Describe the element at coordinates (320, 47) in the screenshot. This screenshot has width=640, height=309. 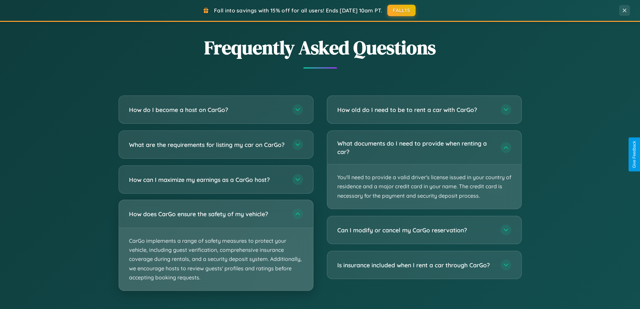
I see `h2: Frequently Asked Questions` at that location.